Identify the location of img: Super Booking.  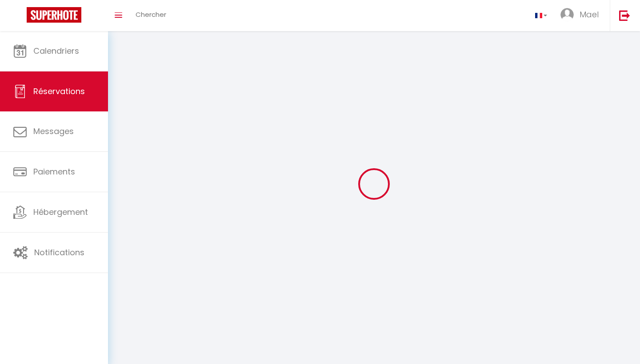
(54, 15).